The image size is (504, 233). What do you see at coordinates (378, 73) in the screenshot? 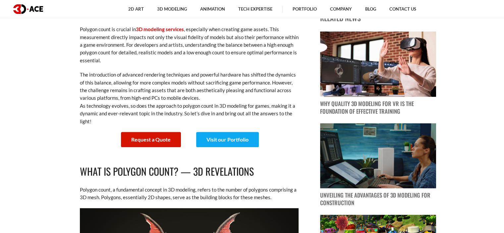
I see `a: blog post image Why Quality 3D Modeling for VR Is the Foundation of Effective Training` at bounding box center [378, 73].